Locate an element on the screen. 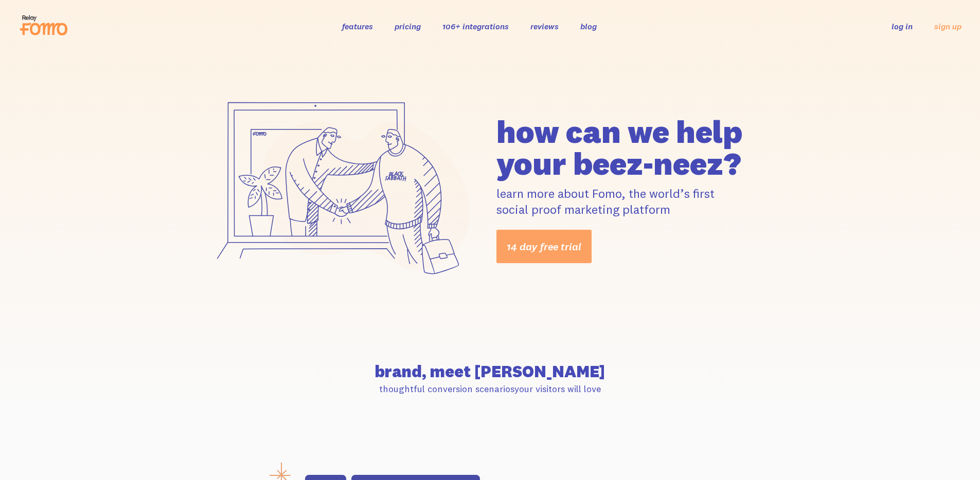  a: sign up is located at coordinates (948, 26).